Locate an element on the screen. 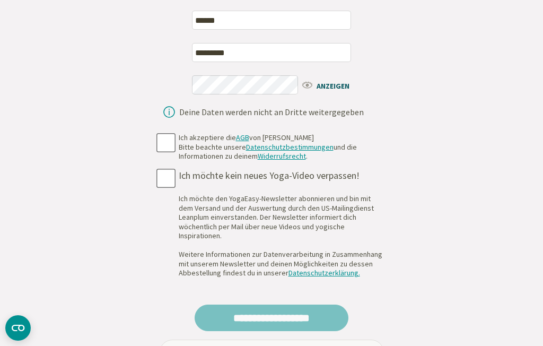  a: Datenschutzerklärung. is located at coordinates (324, 272).